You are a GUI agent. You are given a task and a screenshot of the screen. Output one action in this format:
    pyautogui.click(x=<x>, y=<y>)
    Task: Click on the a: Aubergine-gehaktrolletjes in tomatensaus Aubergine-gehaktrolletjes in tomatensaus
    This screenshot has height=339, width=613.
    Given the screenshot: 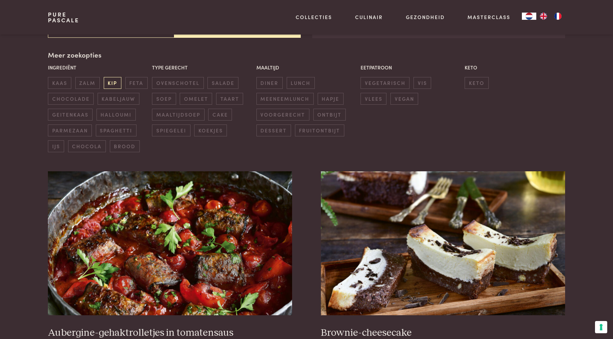 What is the action you would take?
    pyautogui.click(x=170, y=255)
    